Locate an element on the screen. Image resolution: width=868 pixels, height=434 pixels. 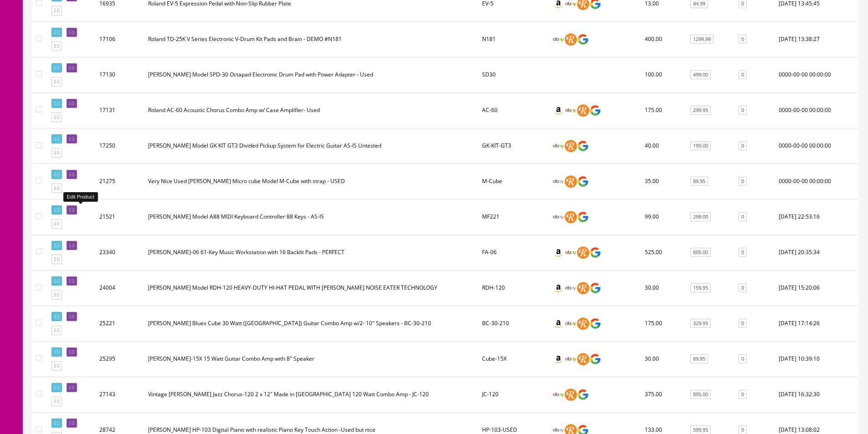
div: Edit Product is located at coordinates (80, 197).